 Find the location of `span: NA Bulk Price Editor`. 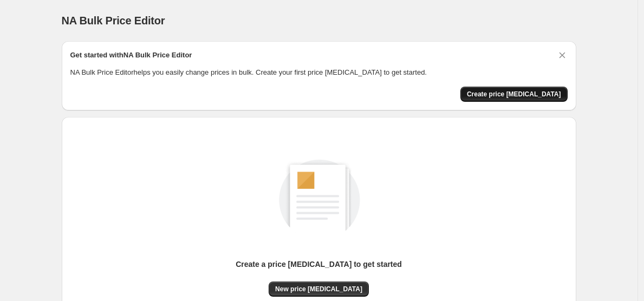

span: NA Bulk Price Editor is located at coordinates (113, 20).